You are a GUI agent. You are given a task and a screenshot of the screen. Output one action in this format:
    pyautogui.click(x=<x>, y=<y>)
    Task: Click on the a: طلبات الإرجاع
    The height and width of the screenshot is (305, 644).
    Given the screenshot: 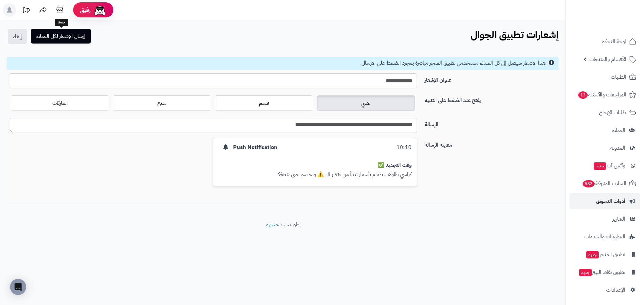 What is the action you would take?
    pyautogui.click(x=605, y=112)
    